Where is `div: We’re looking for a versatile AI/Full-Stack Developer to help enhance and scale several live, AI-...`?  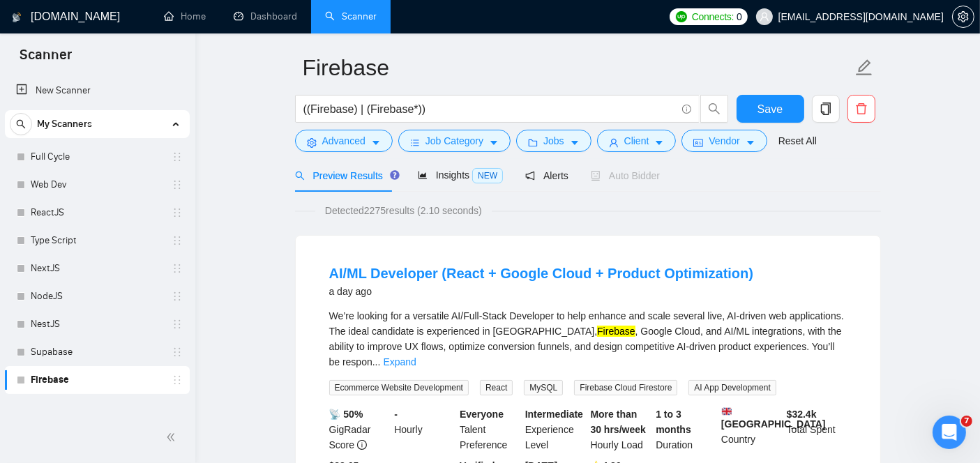
div: We’re looking for a versatile AI/Full-Stack Developer to help enhance and scale several live, AI-... is located at coordinates (588, 338).